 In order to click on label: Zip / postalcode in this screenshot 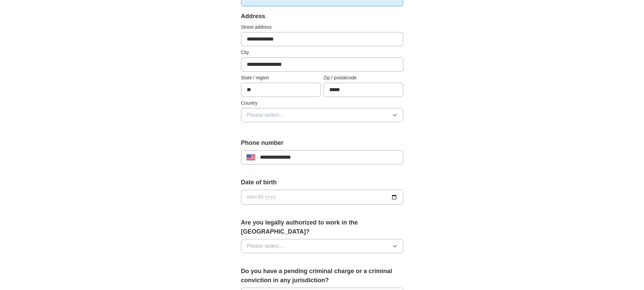, I will do `click(363, 78)`.